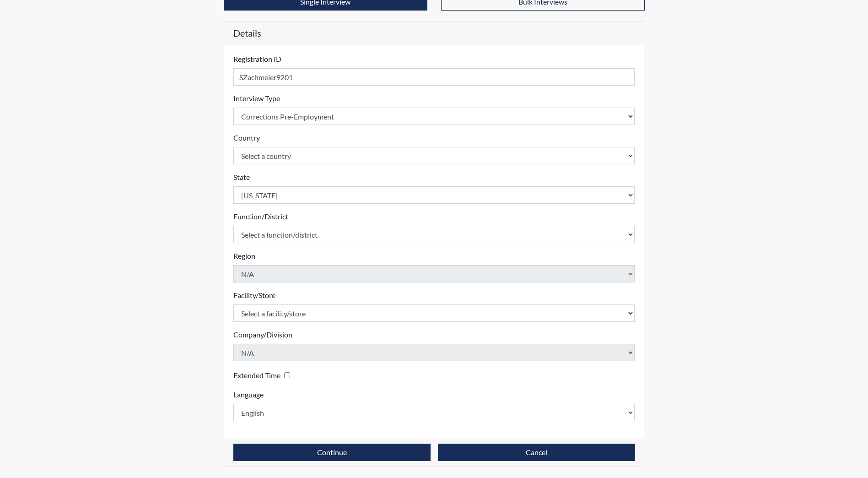 Image resolution: width=868 pixels, height=478 pixels. What do you see at coordinates (261, 216) in the screenshot?
I see `label: Function/District` at bounding box center [261, 216].